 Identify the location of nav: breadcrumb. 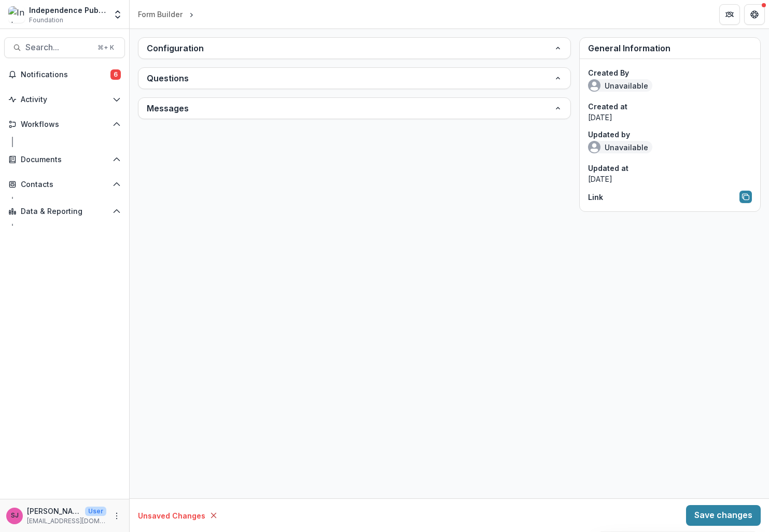
(187, 14).